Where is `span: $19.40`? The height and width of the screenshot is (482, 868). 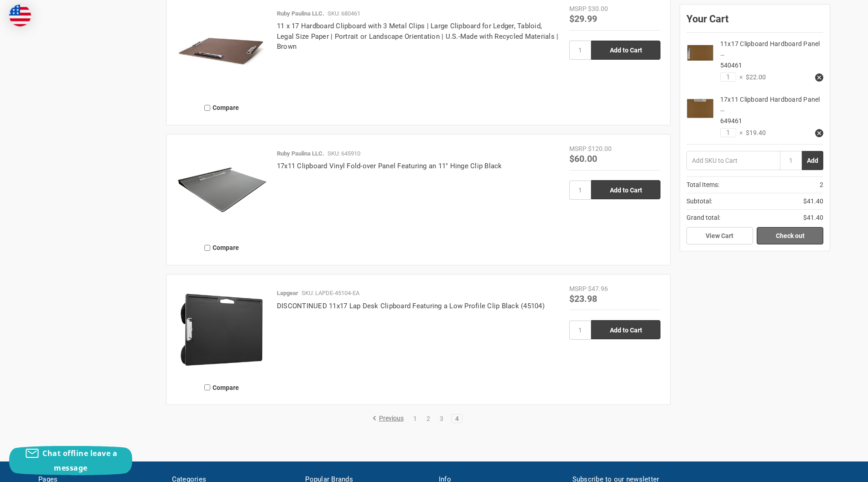
span: $19.40 is located at coordinates (754, 133).